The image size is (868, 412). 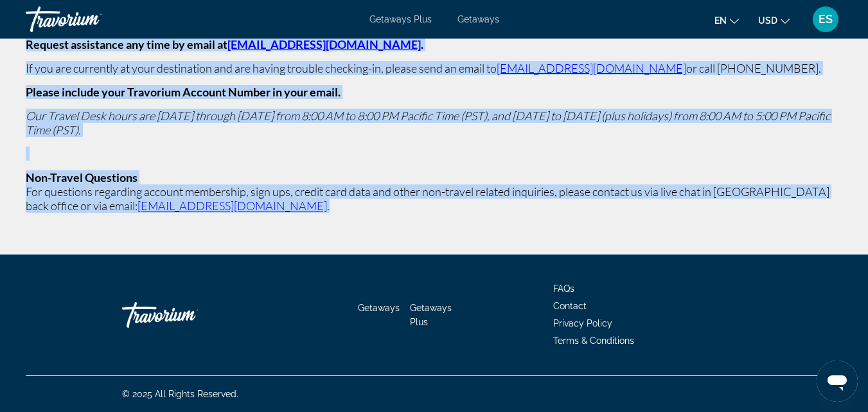 What do you see at coordinates (721, 21) in the screenshot?
I see `span: en` at bounding box center [721, 21].